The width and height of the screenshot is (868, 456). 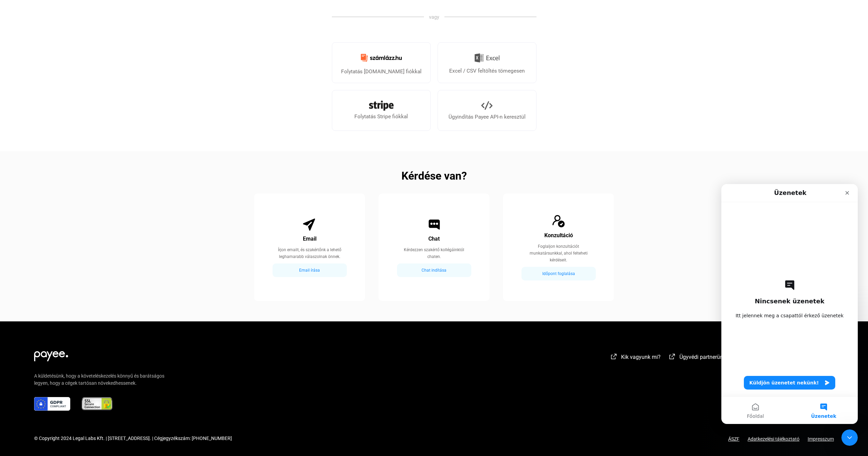 I want to click on img: ssl, so click(x=97, y=404).